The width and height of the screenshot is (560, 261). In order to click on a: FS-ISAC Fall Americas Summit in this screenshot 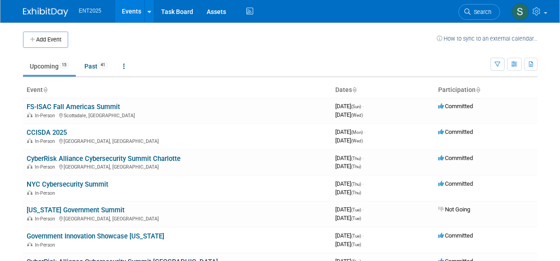, I will do `click(73, 107)`.